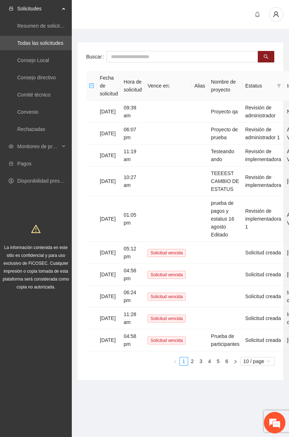 The width and height of the screenshot is (289, 437). What do you see at coordinates (133, 134) in the screenshot?
I see `td: 06:07 pm` at bounding box center [133, 134].